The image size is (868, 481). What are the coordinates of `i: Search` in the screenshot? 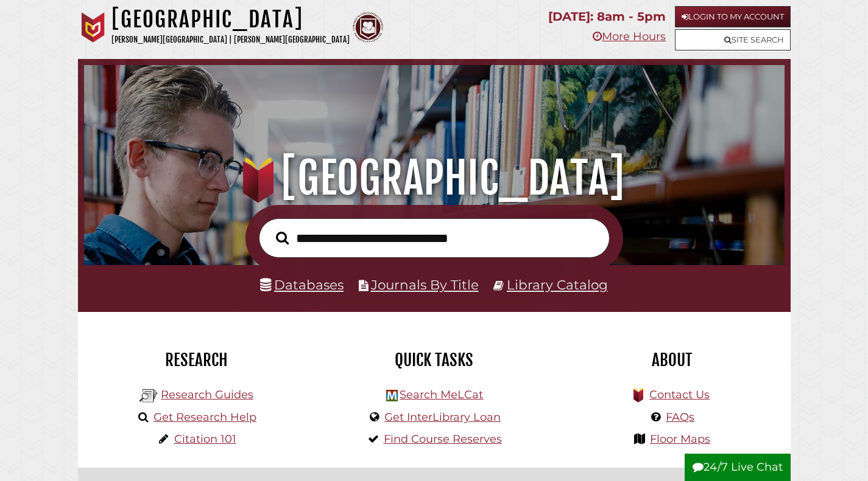 It's located at (282, 238).